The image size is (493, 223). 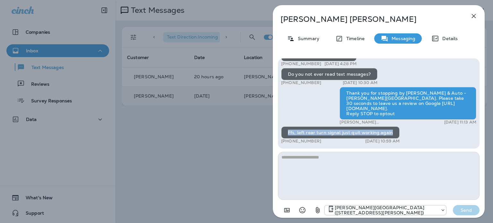 What do you see at coordinates (340, 132) in the screenshot?
I see `div: Ffs, left rear turn signal just quit working again` at bounding box center [340, 132].